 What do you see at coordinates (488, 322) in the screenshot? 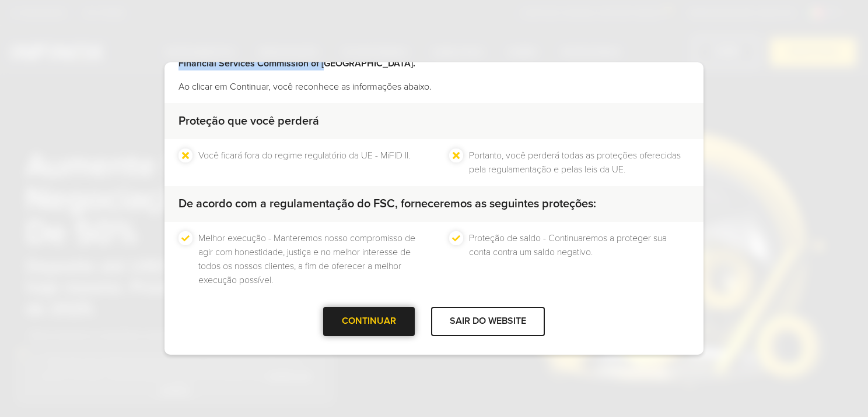
I see `div: SAIR DO WEBSITE` at bounding box center [488, 322].